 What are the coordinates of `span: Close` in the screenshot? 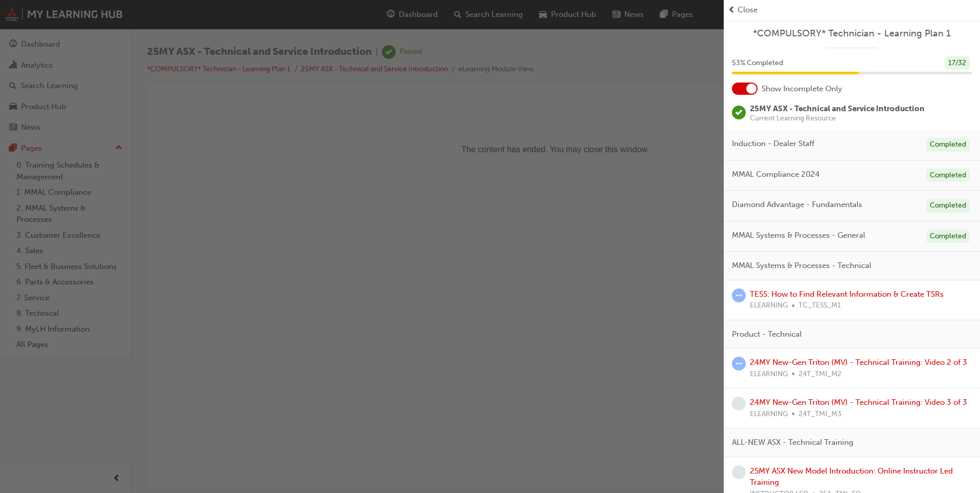 It's located at (748, 10).